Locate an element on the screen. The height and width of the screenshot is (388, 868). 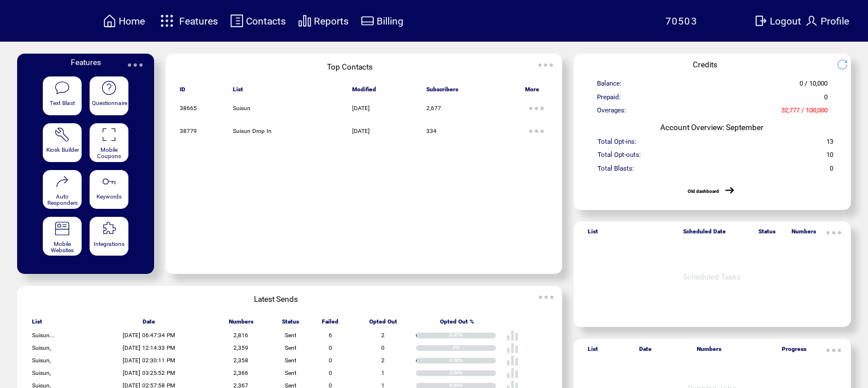
div: 0.07% is located at coordinates (472, 336).